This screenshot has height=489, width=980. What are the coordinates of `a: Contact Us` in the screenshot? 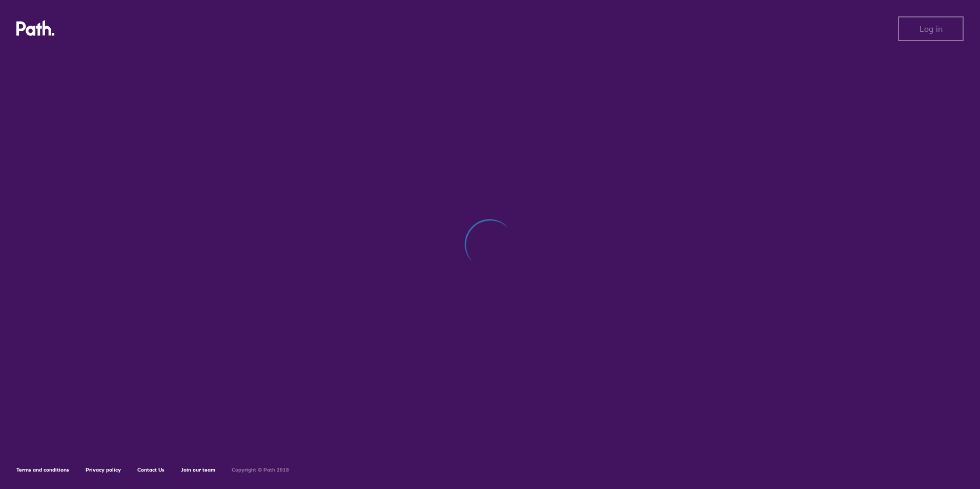 It's located at (151, 469).